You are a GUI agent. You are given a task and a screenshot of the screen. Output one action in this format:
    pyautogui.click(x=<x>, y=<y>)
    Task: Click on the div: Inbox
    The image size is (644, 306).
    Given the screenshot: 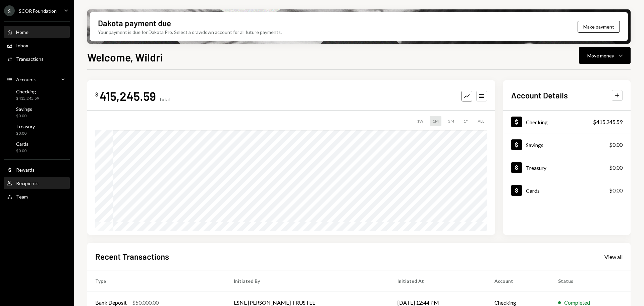 What is the action you would take?
    pyautogui.click(x=22, y=45)
    